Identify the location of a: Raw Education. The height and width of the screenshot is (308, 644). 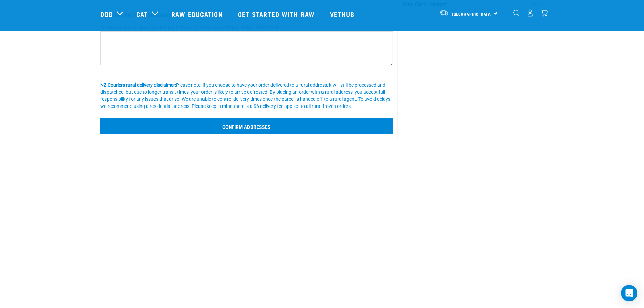
(198, 14).